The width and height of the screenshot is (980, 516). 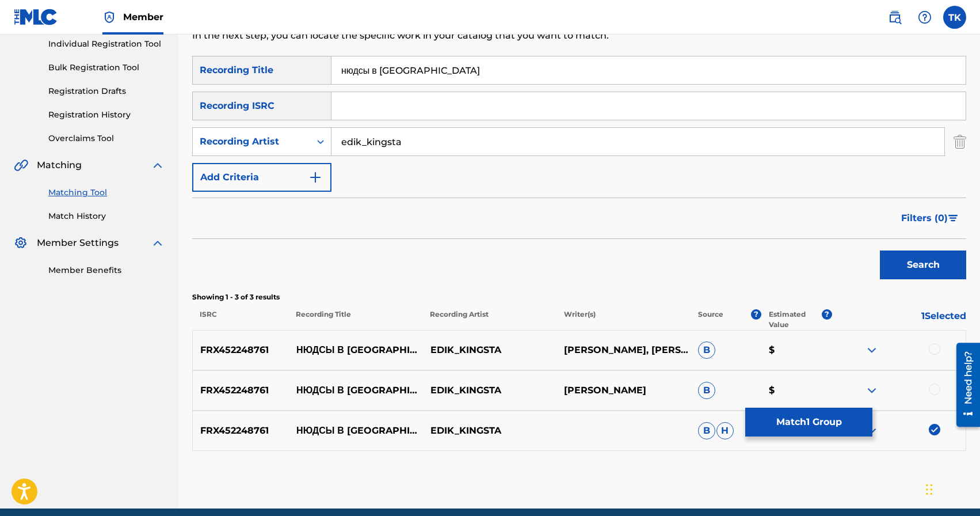 What do you see at coordinates (895, 17) in the screenshot?
I see `a: Public Search` at bounding box center [895, 17].